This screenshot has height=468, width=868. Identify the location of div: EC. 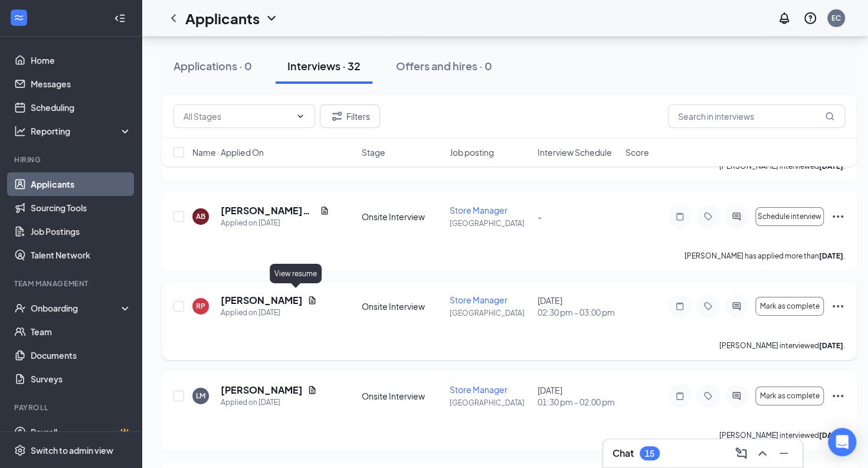
(836, 18).